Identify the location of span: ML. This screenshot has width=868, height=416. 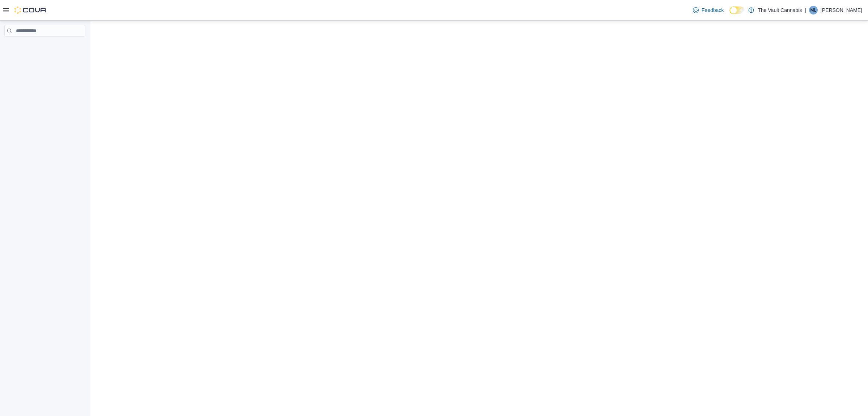
(813, 10).